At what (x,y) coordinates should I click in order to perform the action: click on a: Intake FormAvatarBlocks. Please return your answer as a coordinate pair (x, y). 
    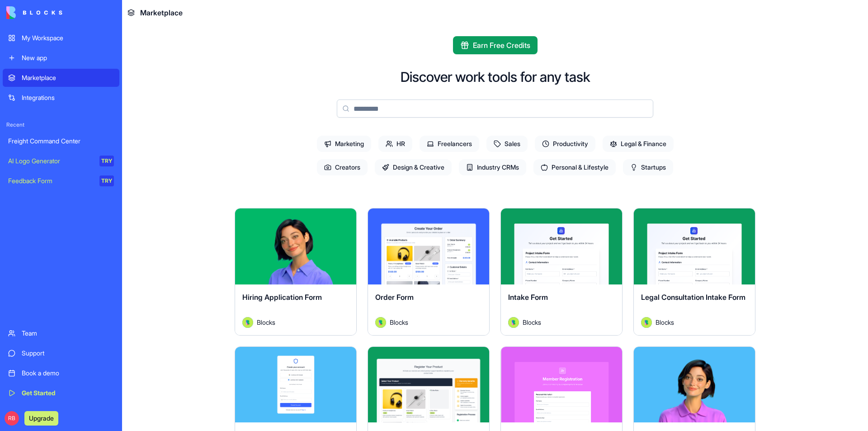
    Looking at the image, I should click on (562, 271).